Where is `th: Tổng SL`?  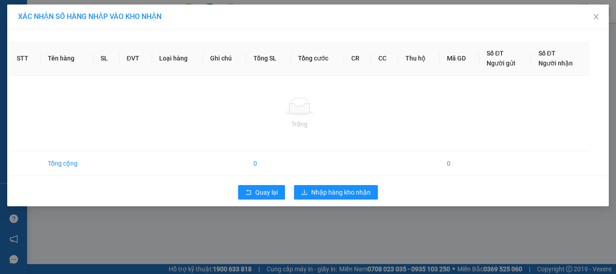
th: Tổng SL is located at coordinates (268, 58).